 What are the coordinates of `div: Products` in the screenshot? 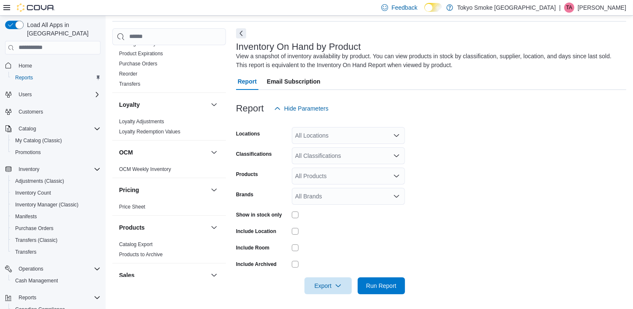 It's located at (169, 251).